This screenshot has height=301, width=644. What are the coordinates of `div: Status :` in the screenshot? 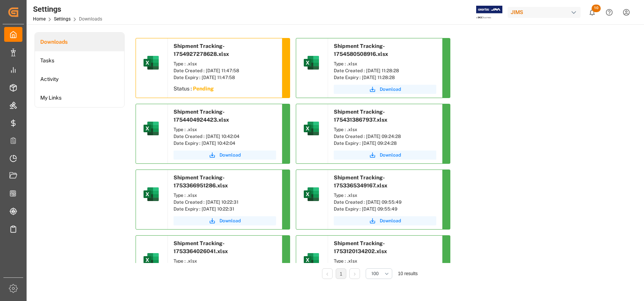 It's located at (225, 90).